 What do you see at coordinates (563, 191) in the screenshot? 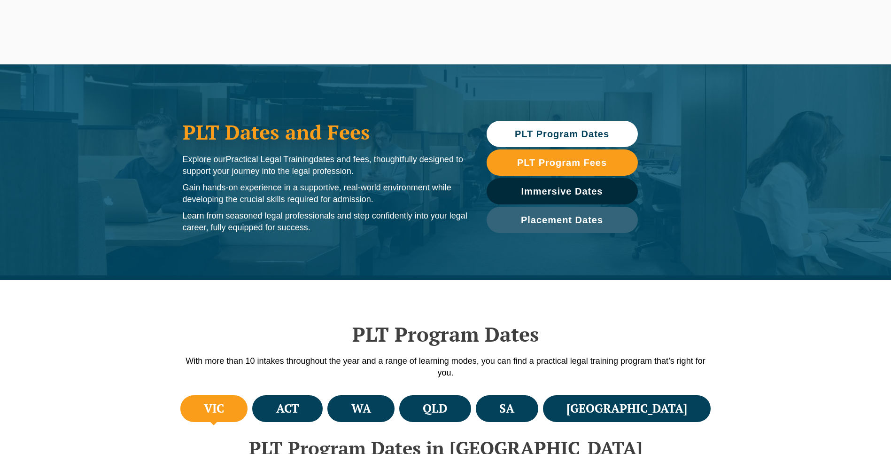
I see `a: Immersive Dates` at bounding box center [563, 191].